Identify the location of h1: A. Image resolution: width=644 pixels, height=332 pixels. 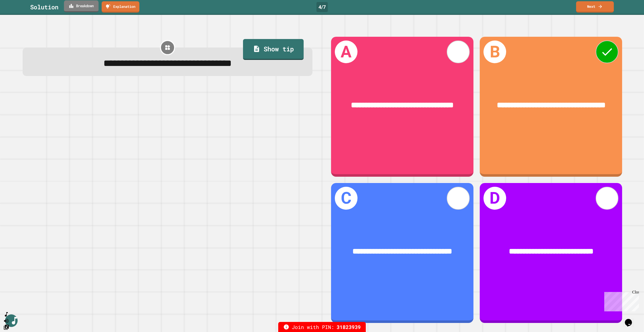
(346, 52).